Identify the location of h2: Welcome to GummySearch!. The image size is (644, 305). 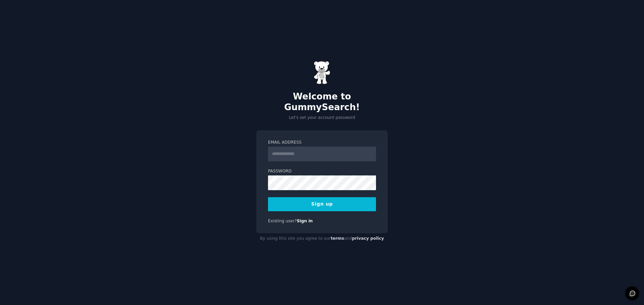
(322, 102).